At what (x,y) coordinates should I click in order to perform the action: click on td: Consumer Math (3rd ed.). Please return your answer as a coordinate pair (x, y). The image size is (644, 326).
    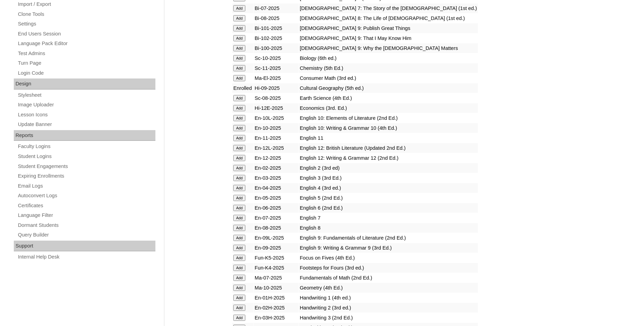
    Looking at the image, I should click on (388, 78).